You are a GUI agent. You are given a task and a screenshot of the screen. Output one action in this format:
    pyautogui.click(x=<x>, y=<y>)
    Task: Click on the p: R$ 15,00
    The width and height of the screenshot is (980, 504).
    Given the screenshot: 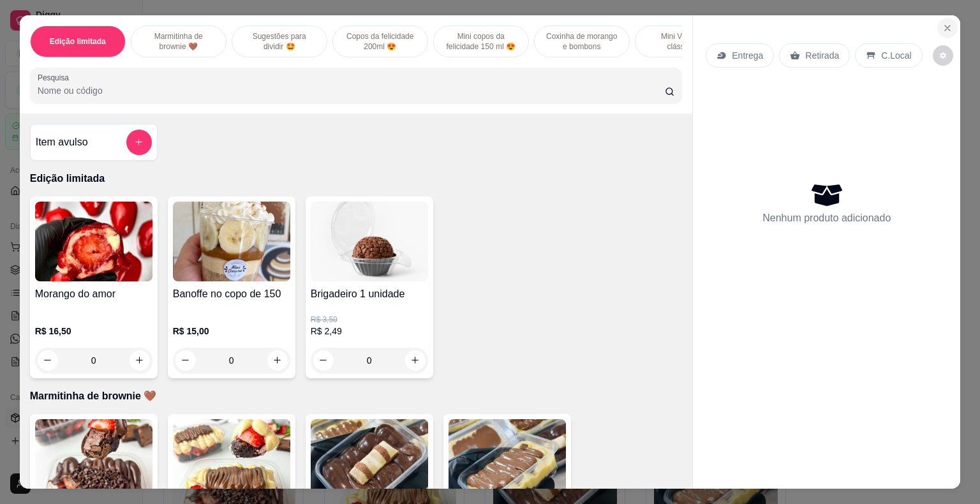 What is the action you would take?
    pyautogui.click(x=232, y=331)
    